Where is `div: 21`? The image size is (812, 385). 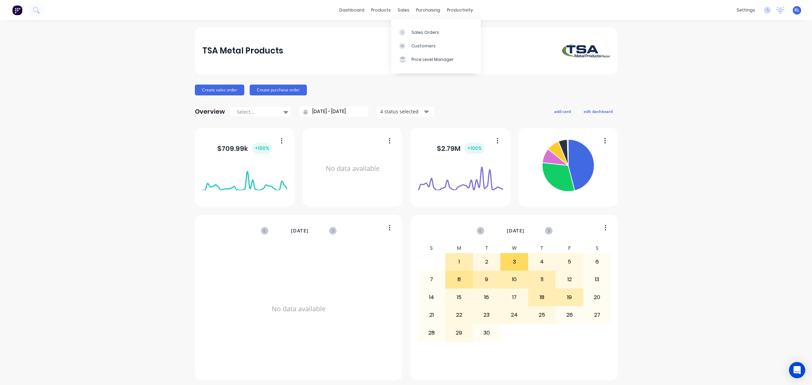
div: 21 is located at coordinates (432, 315).